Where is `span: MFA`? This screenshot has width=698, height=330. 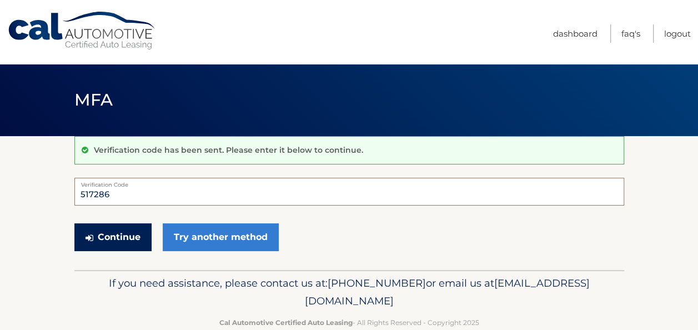
span: MFA is located at coordinates (94, 99).